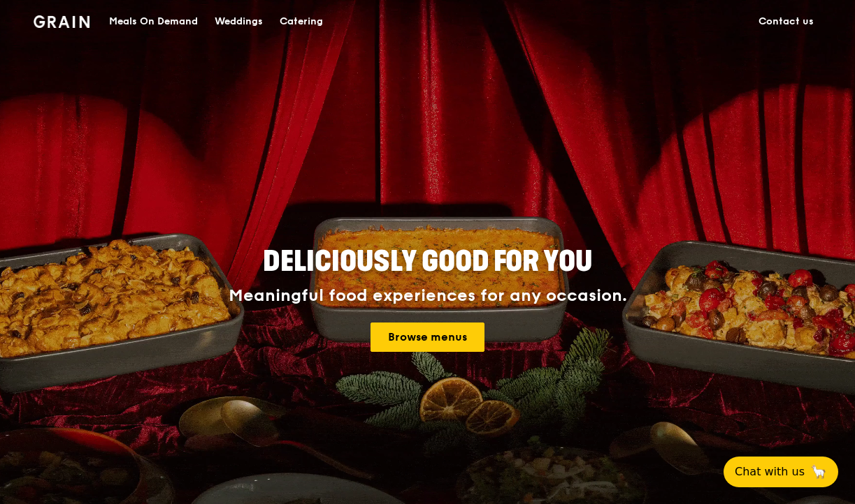  What do you see at coordinates (786, 22) in the screenshot?
I see `a: Contact us` at bounding box center [786, 22].